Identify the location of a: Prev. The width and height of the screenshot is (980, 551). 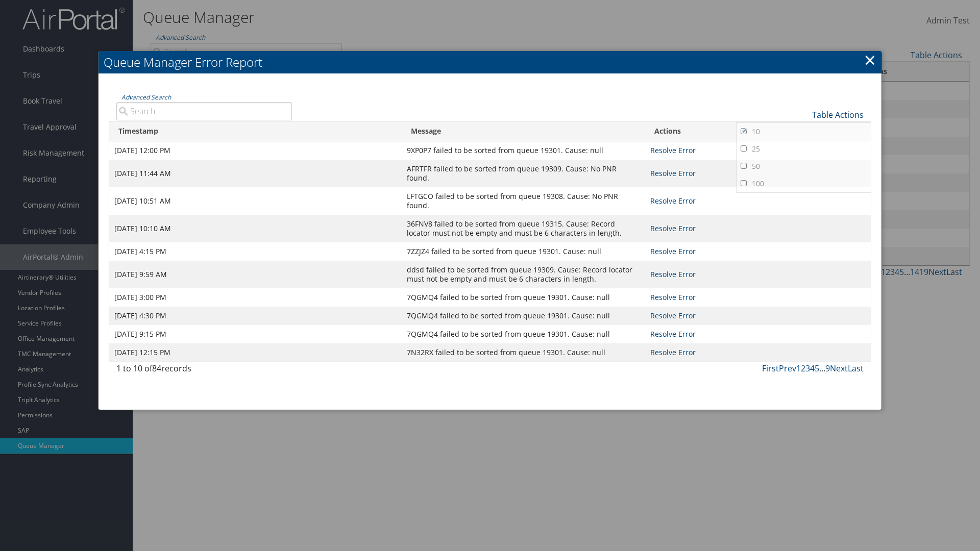
(788, 369).